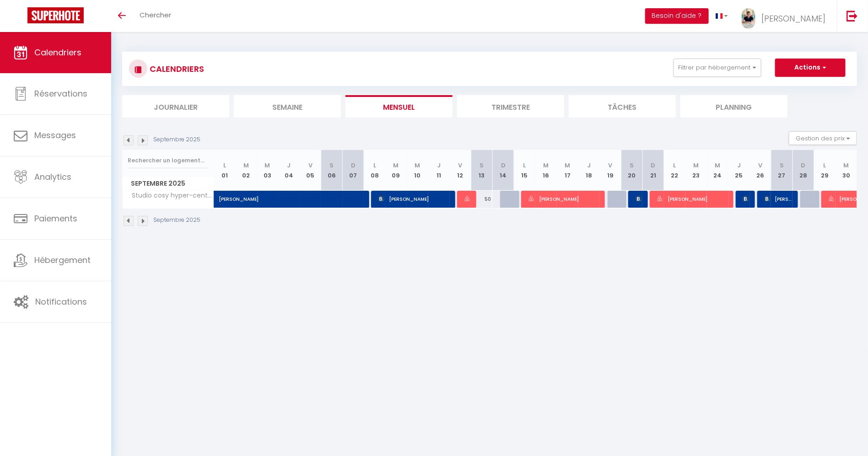 This screenshot has height=456, width=868. I want to click on input: Rechercher un logement..., so click(168, 161).